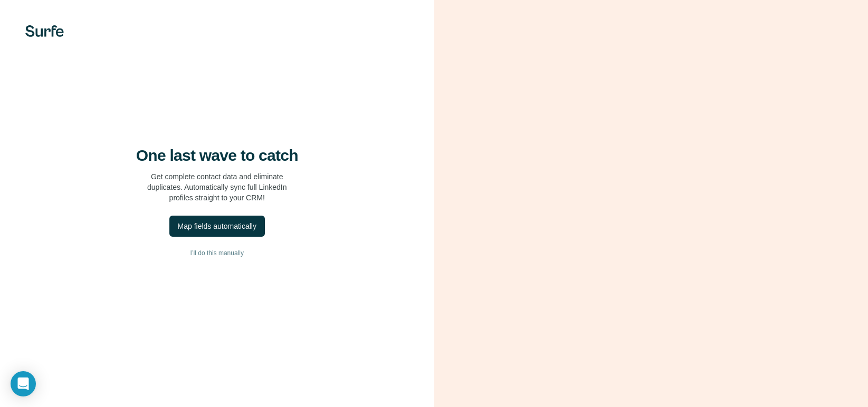 This screenshot has width=868, height=407. I want to click on h4: One last wave to catch, so click(217, 156).